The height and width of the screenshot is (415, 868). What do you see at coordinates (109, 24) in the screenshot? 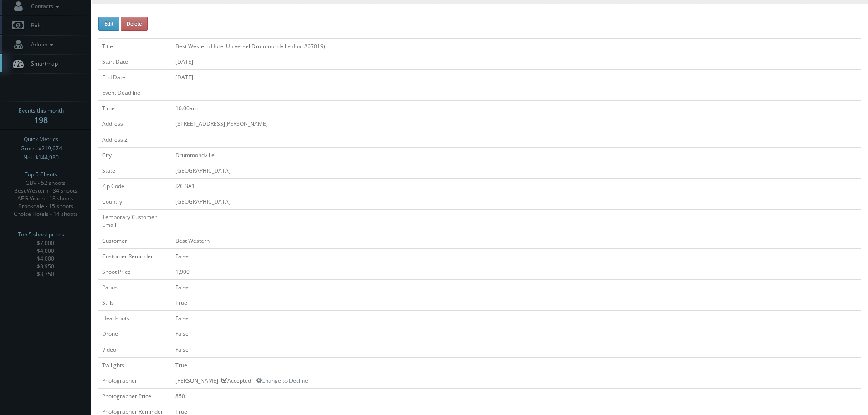
I see `button: Edit` at bounding box center [109, 24].